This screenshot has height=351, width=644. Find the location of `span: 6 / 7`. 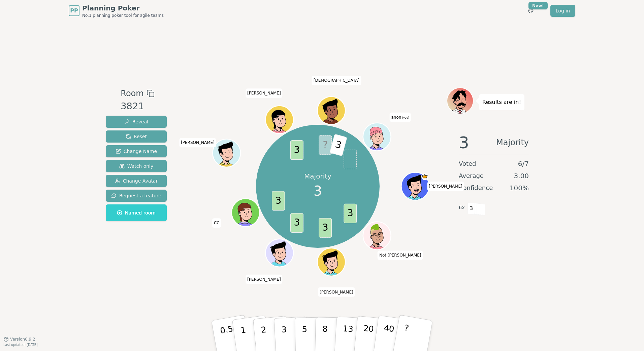

span: 6 / 7 is located at coordinates (524, 164).